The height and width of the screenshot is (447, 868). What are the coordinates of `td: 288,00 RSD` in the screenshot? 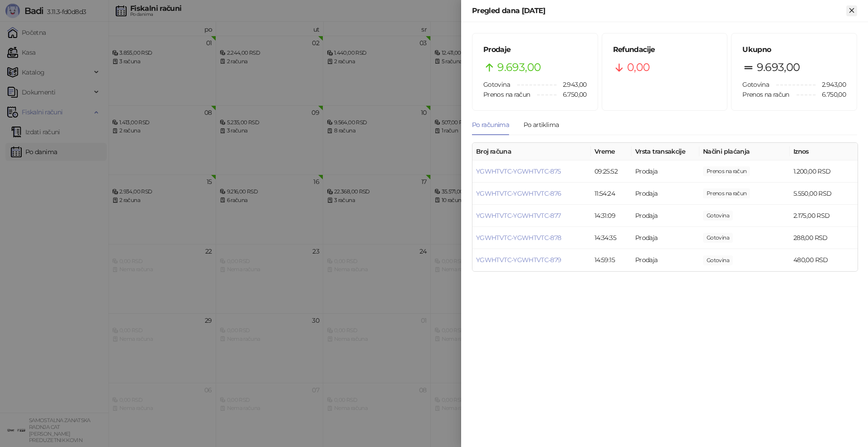 It's located at (823, 238).